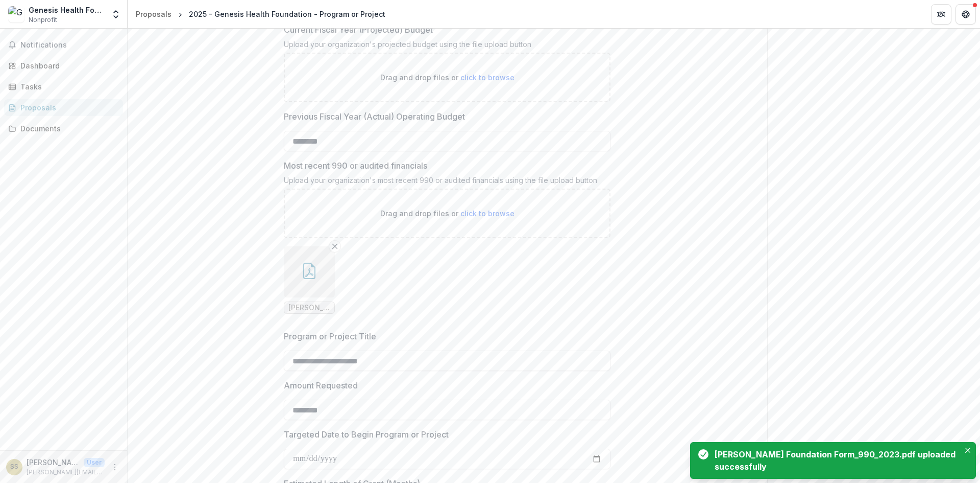 This screenshot has height=483, width=980. Describe the element at coordinates (67, 10) in the screenshot. I see `div: Genesis Health Foundation` at that location.